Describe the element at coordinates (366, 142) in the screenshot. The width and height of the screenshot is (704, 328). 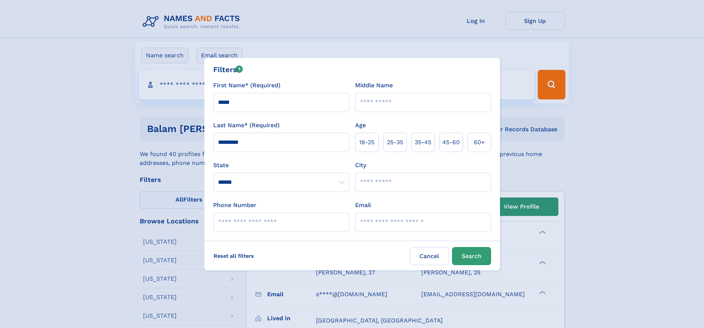
I see `span: 18‑25` at that location.